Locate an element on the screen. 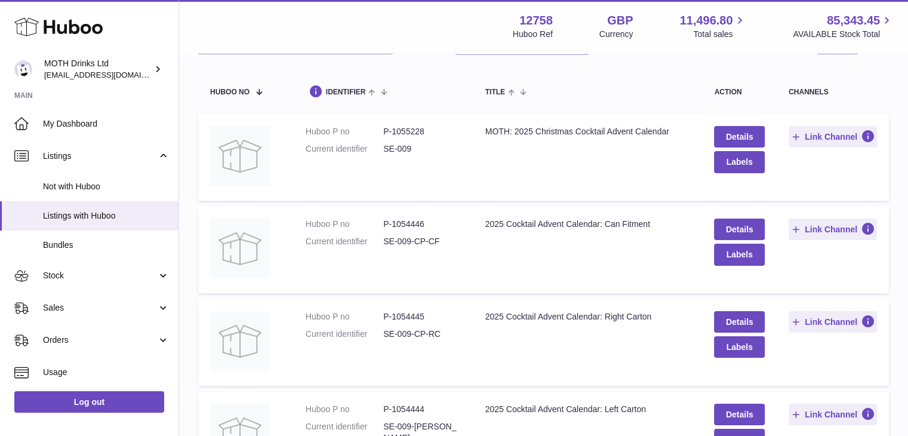  dd: P-1055228 is located at coordinates (422, 131).